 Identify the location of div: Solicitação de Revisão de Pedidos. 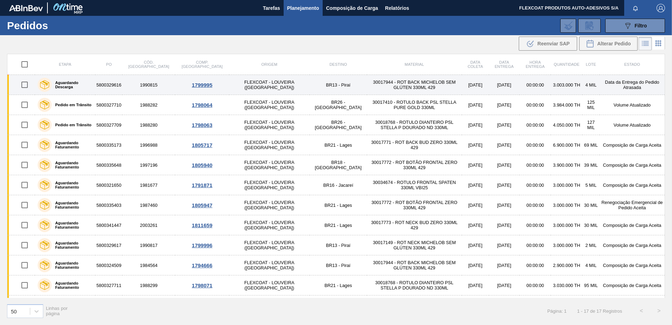
(590, 26).